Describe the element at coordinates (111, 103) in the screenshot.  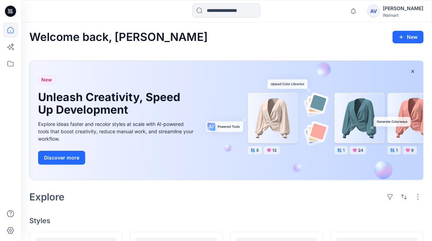
I see `h1: Unleash Creativity, Speed Up Development` at that location.